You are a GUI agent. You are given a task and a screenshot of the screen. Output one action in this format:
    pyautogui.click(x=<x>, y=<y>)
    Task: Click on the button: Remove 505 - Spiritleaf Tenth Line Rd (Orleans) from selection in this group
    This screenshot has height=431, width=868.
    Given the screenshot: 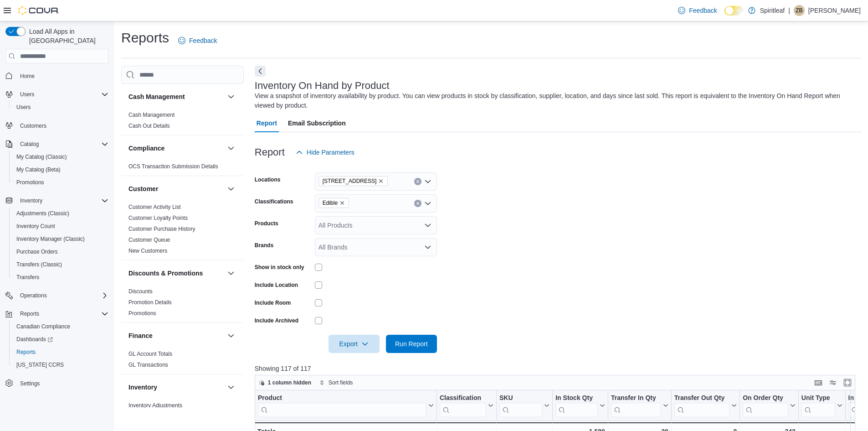 What is the action you would take?
    pyautogui.click(x=381, y=181)
    